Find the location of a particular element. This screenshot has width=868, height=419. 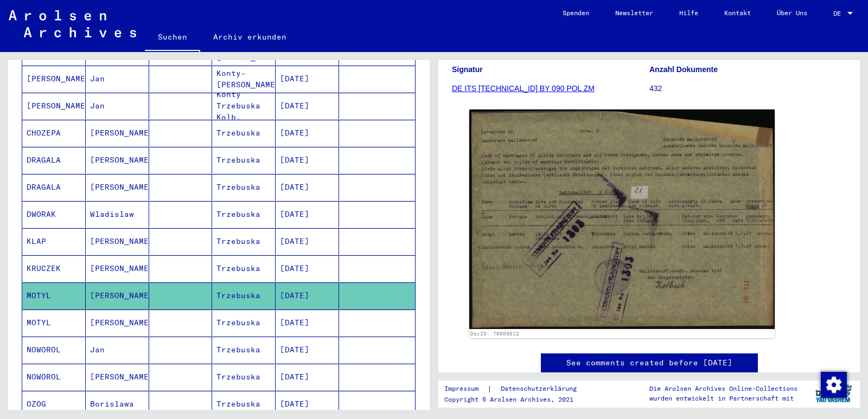

img: yv_logo.png is located at coordinates (833, 394).